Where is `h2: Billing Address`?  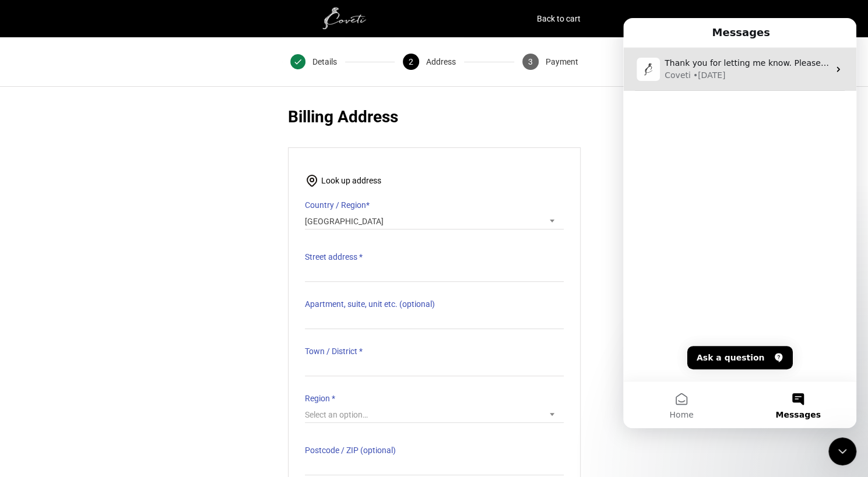
h2: Billing Address is located at coordinates (434, 117).